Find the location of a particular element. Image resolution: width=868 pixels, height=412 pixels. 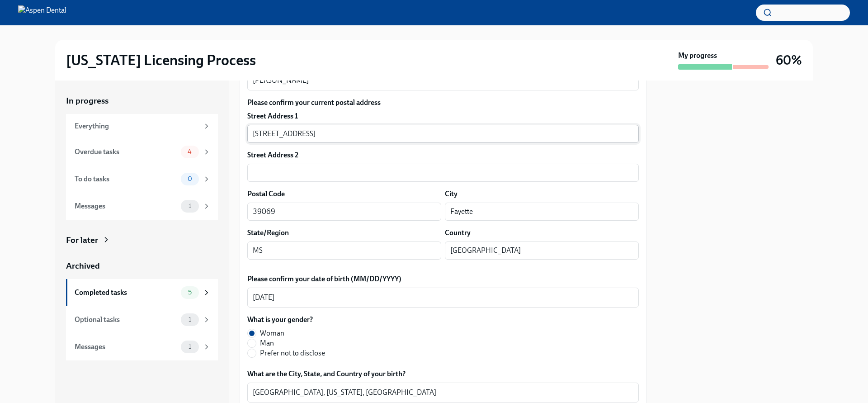

div: Archived is located at coordinates (142, 266).